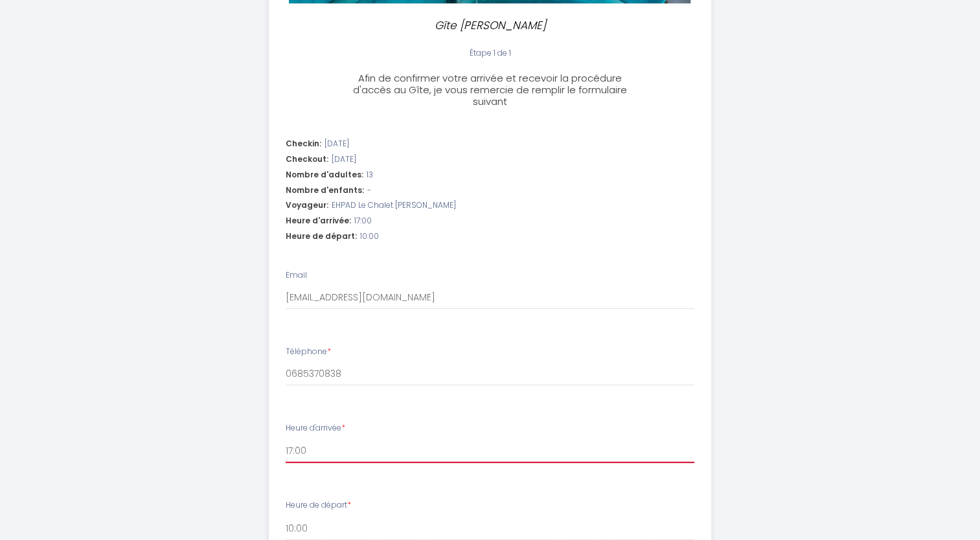 This screenshot has height=540, width=980. What do you see at coordinates (318, 505) in the screenshot?
I see `label: Heure de départ` at bounding box center [318, 505].